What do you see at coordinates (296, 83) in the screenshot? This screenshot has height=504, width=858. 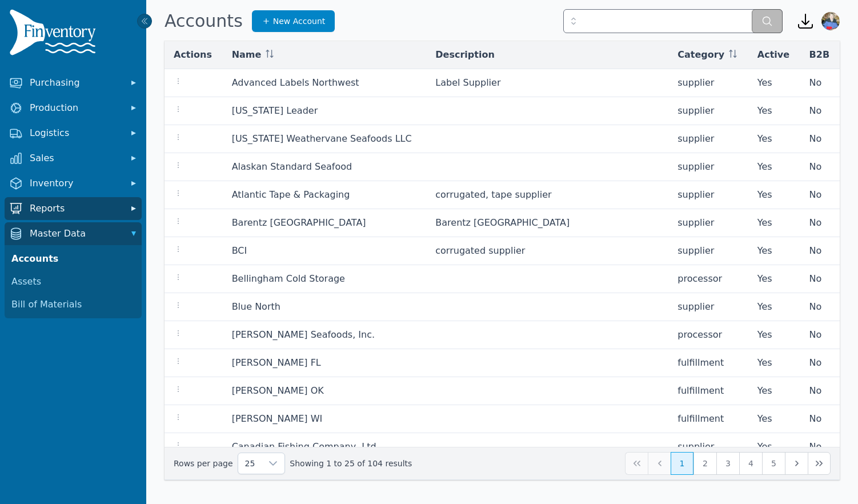 I see `a: Advanced Labels Northwest` at bounding box center [296, 83].